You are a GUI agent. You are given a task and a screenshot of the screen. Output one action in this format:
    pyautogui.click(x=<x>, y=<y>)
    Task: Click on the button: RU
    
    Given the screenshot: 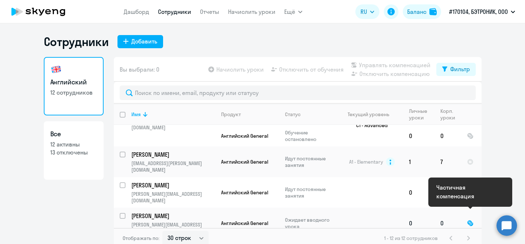 What is the action you would take?
    pyautogui.click(x=368, y=12)
    